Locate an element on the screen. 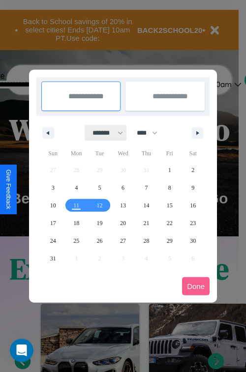 The image size is (246, 372). span: 3 is located at coordinates (53, 188).